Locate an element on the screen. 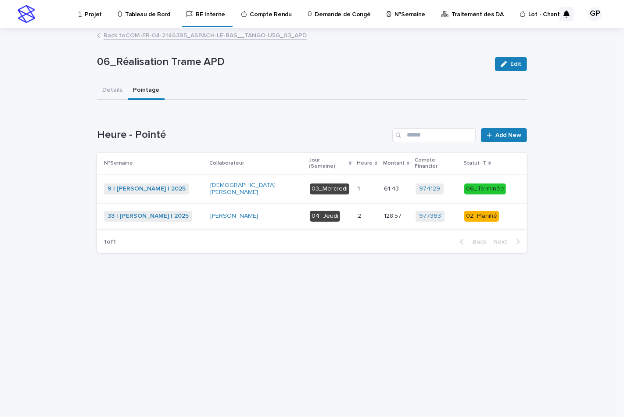 This screenshot has height=417, width=624. p: 128.57 is located at coordinates (393, 215).